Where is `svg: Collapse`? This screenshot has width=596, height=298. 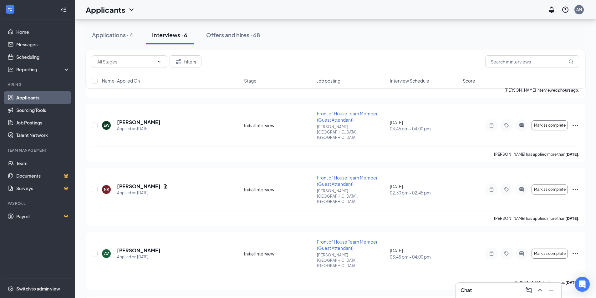
svg: Collapse is located at coordinates (64, 10).